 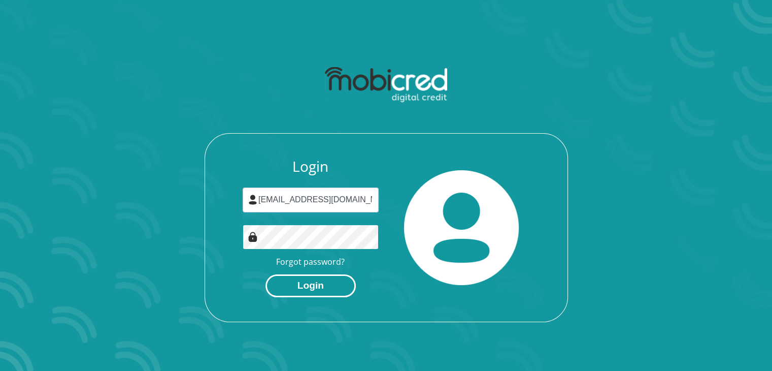 I want to click on h3: Login, so click(x=311, y=167).